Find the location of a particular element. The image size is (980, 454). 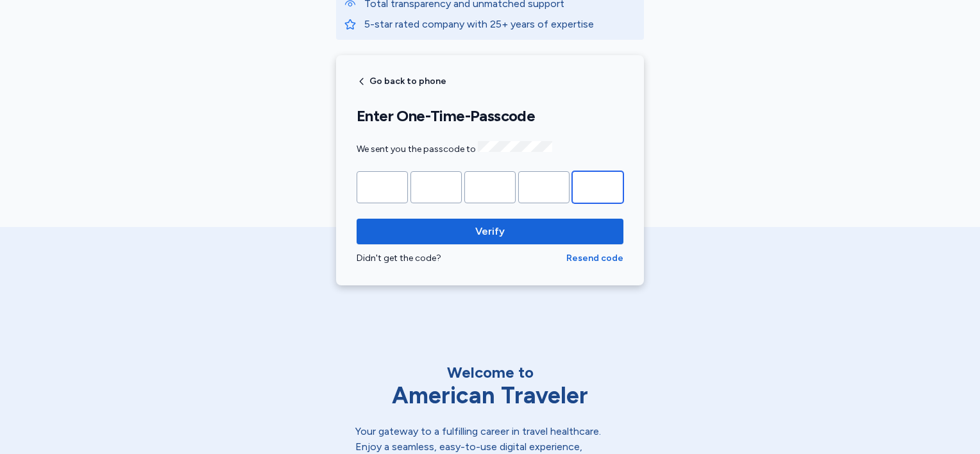

input: Please enter OTP character 4 is located at coordinates (544, 188).